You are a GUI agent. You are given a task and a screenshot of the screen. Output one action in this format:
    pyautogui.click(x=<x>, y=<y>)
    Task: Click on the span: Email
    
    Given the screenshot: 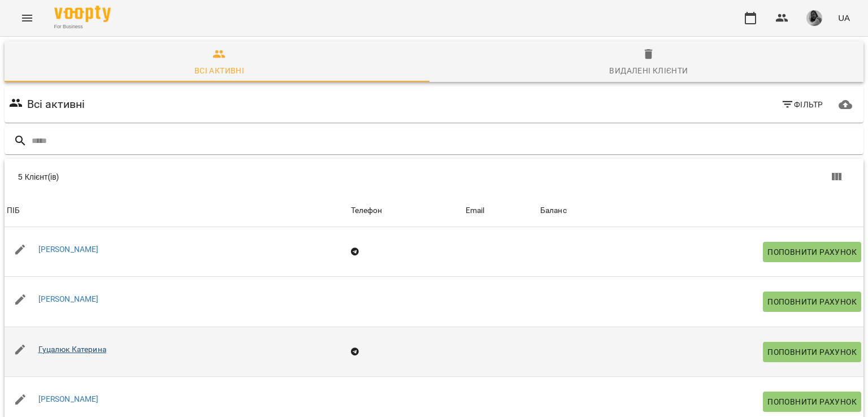 What is the action you would take?
    pyautogui.click(x=501, y=211)
    